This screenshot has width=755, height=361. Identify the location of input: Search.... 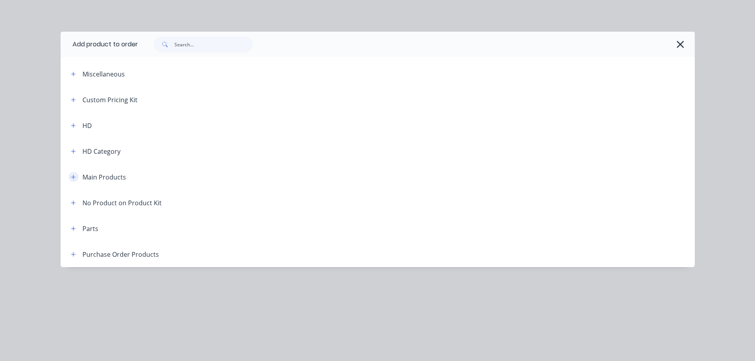
(214, 44).